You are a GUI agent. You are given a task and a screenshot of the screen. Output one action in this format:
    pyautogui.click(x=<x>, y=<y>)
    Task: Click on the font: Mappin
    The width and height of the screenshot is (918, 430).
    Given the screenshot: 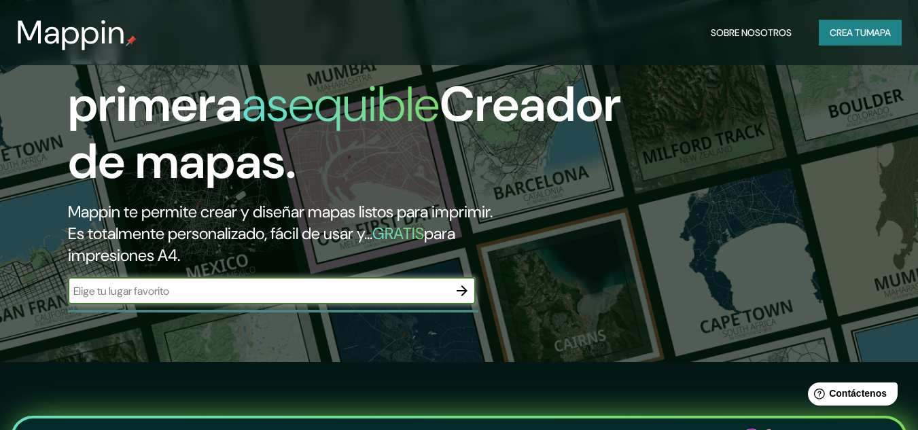 What is the action you would take?
    pyautogui.click(x=71, y=32)
    